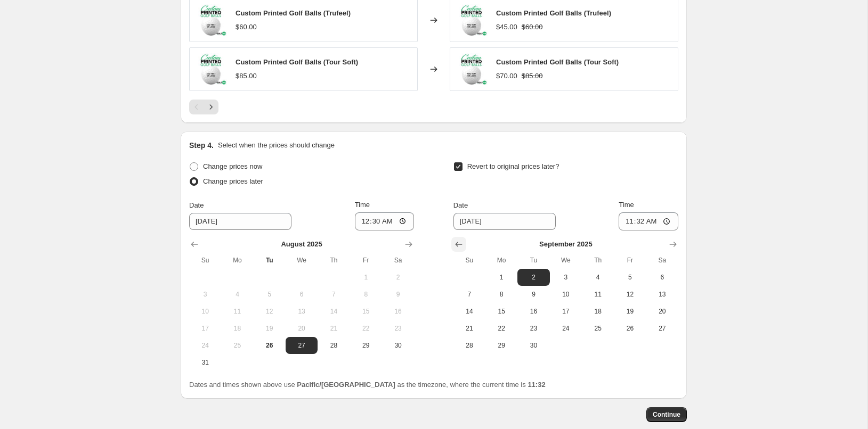  Describe the element at coordinates (237, 346) in the screenshot. I see `span: 25` at that location.